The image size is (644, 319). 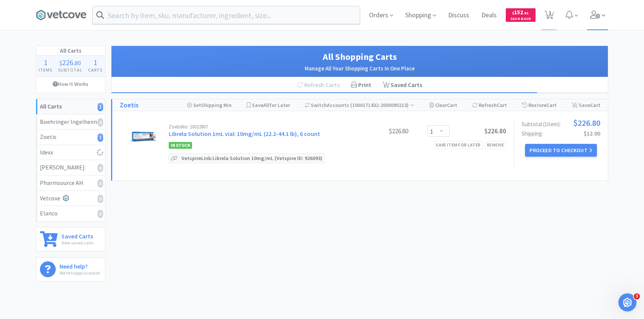 What do you see at coordinates (561, 123) in the screenshot?
I see `div: Subtotal ( 1 item ):` at bounding box center [561, 123].